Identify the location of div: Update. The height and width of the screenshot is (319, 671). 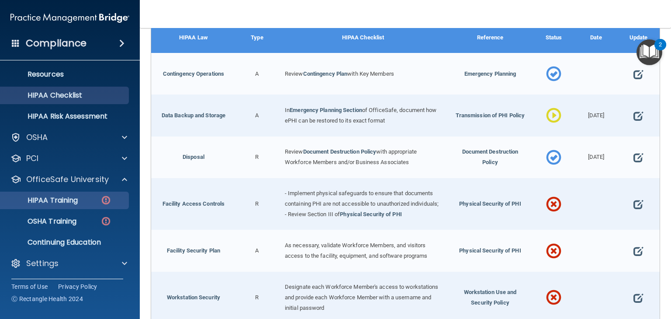
(638, 37).